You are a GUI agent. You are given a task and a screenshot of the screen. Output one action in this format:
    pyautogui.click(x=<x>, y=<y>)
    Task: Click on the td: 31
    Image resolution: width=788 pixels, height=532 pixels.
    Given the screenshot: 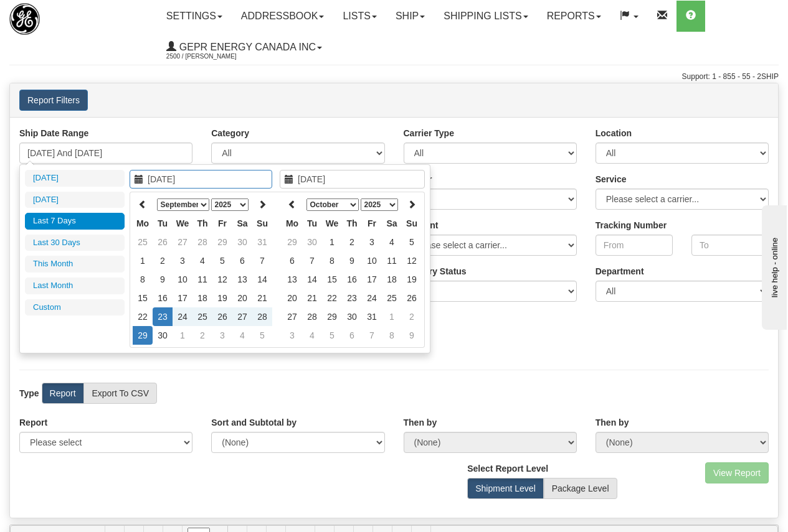 What is the action you would take?
    pyautogui.click(x=262, y=242)
    